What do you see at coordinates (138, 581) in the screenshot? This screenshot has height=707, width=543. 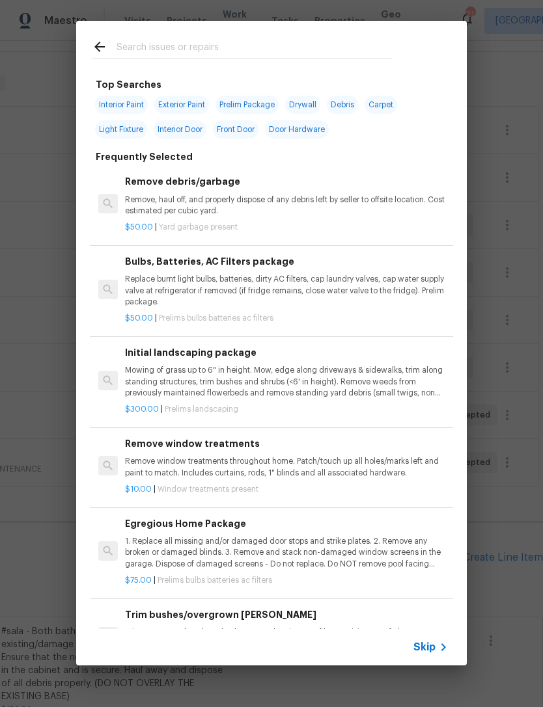 I see `span: $75.00` at bounding box center [138, 581].